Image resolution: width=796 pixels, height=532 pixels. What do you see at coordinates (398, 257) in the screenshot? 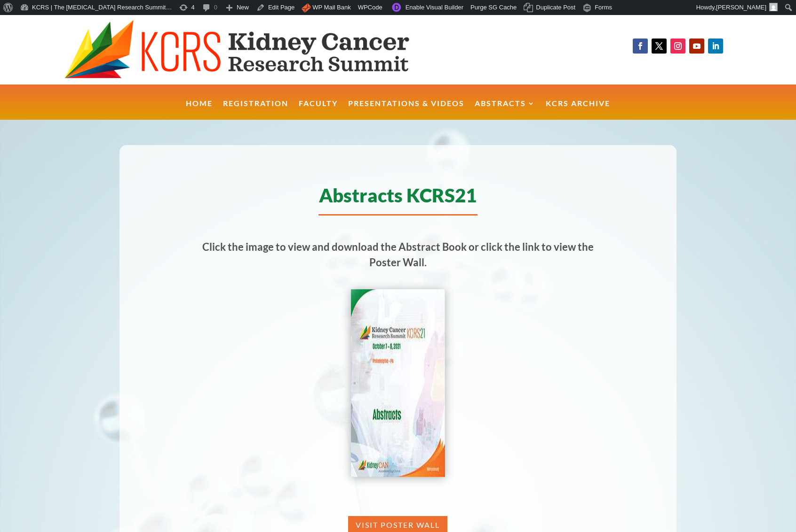
I see `h4: Click the image to view and download the Abstract Book or click the link to view the Poster Wall.` at bounding box center [398, 257].